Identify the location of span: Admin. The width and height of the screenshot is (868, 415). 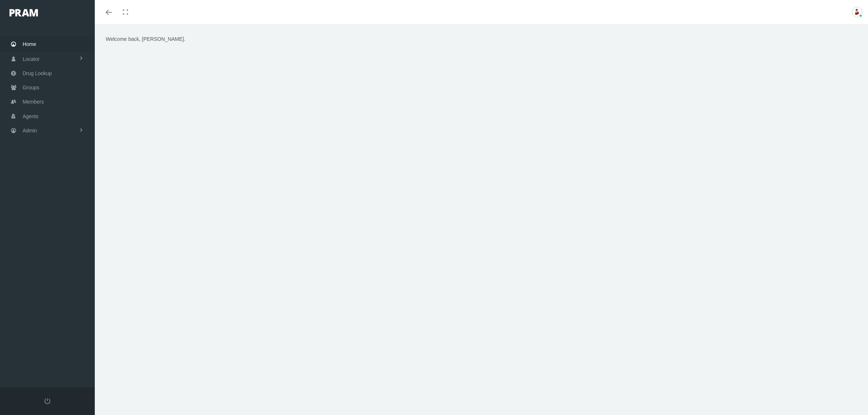
(30, 130).